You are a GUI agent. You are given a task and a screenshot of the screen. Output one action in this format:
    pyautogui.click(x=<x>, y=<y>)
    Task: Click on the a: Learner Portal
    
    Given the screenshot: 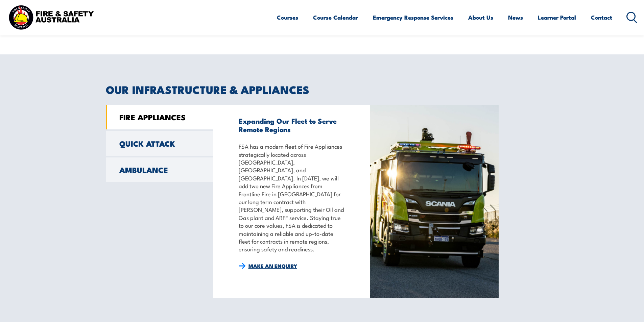 What is the action you would take?
    pyautogui.click(x=556, y=18)
    